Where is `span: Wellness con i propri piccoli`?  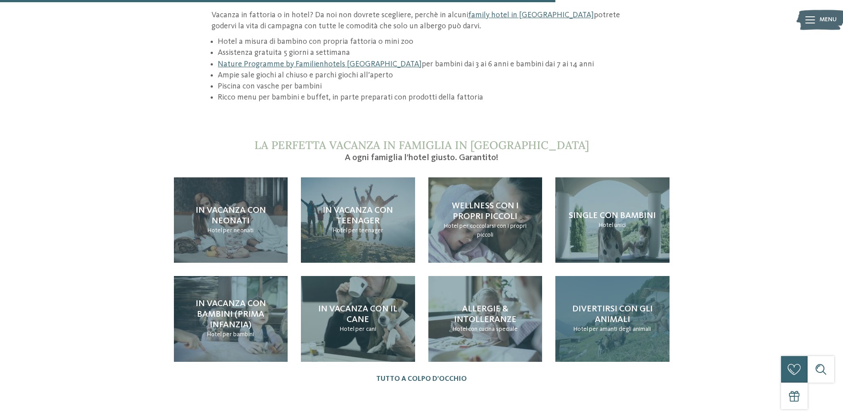 span: Wellness con i propri piccoli is located at coordinates (485, 212).